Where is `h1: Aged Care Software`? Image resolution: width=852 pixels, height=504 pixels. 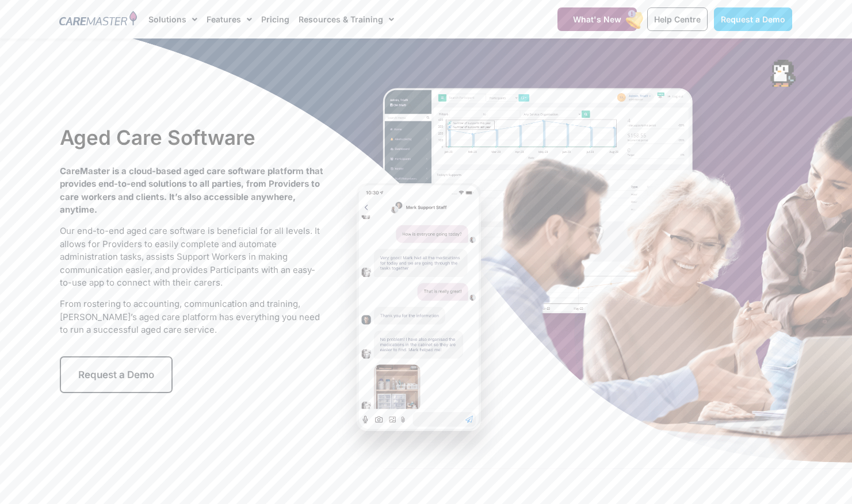 h1: Aged Care Software is located at coordinates (192, 137).